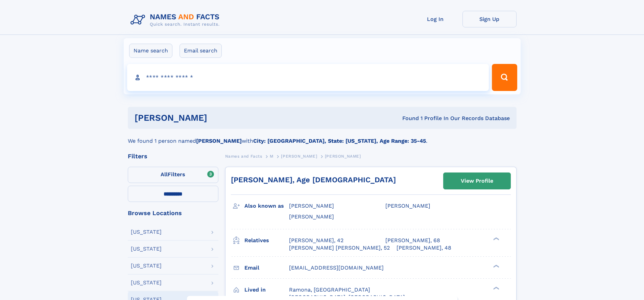 Image resolution: width=644 pixels, height=300 pixels. What do you see at coordinates (201, 50) in the screenshot?
I see `label: Email search` at bounding box center [201, 50].